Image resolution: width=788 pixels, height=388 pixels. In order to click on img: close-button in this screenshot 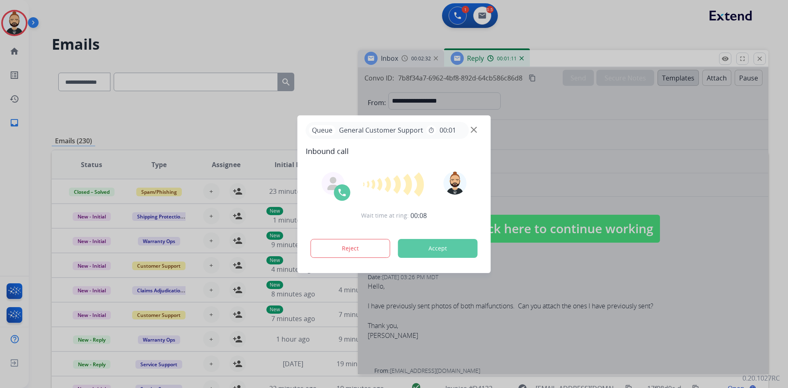, I will do `click(474, 129)`.